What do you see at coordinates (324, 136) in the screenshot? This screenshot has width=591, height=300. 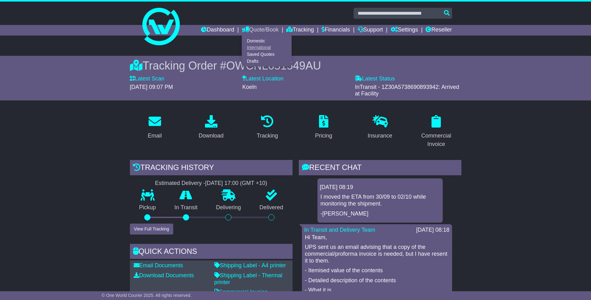 I see `div: Pricing` at bounding box center [324, 136].